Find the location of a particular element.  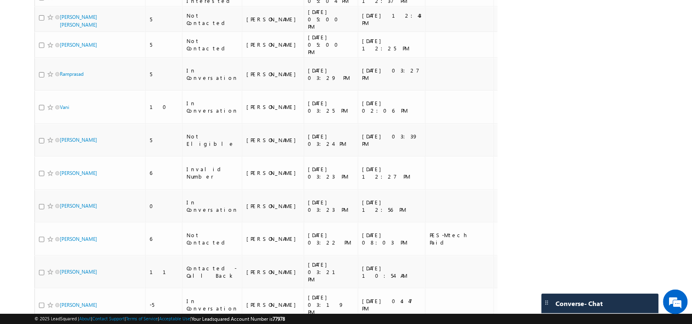

a: Acceptable Use is located at coordinates (175, 319).